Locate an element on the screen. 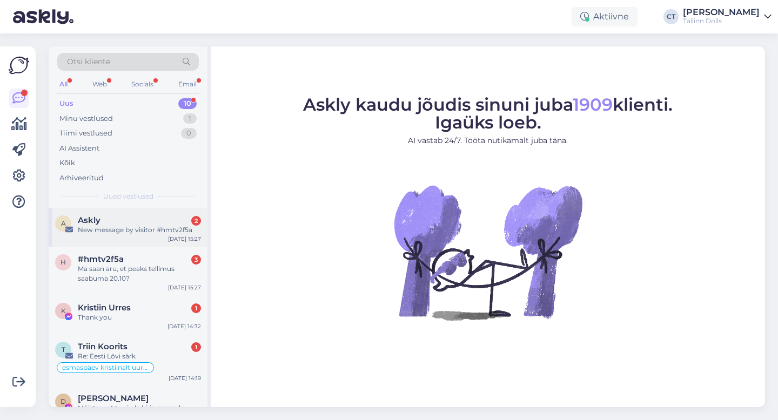 This screenshot has height=420, width=778. div: All is located at coordinates (63, 84).